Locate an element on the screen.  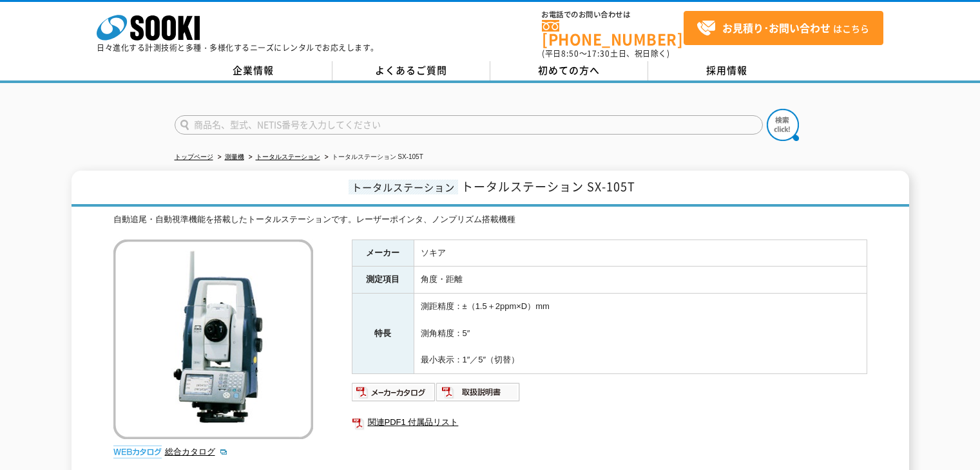
a: 測量機 is located at coordinates (235, 156).